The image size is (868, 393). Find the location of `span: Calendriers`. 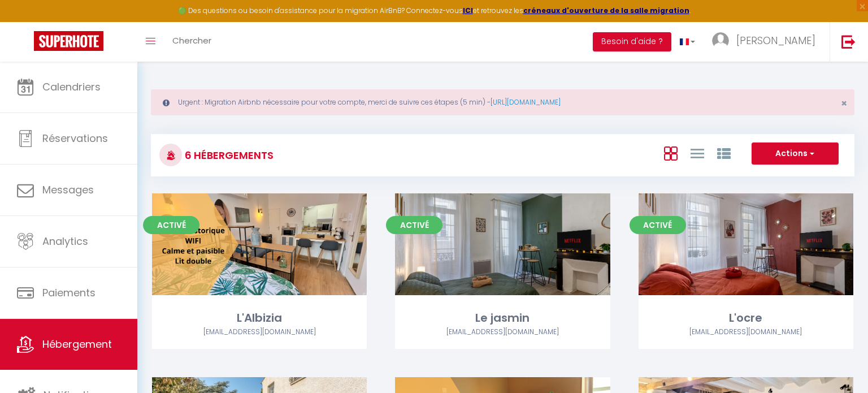

span: Calendriers is located at coordinates (71, 86).